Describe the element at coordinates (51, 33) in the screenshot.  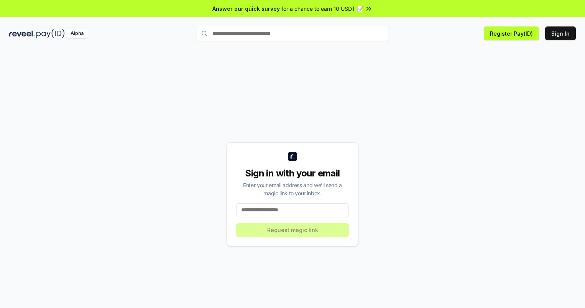
I see `img: pay_id` at that location.